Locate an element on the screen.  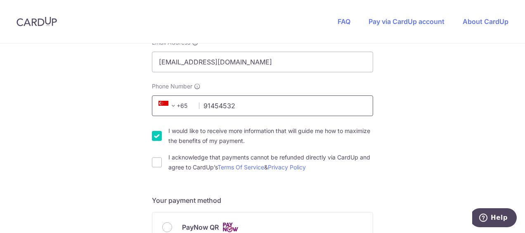
a: FAQ is located at coordinates (344, 21).